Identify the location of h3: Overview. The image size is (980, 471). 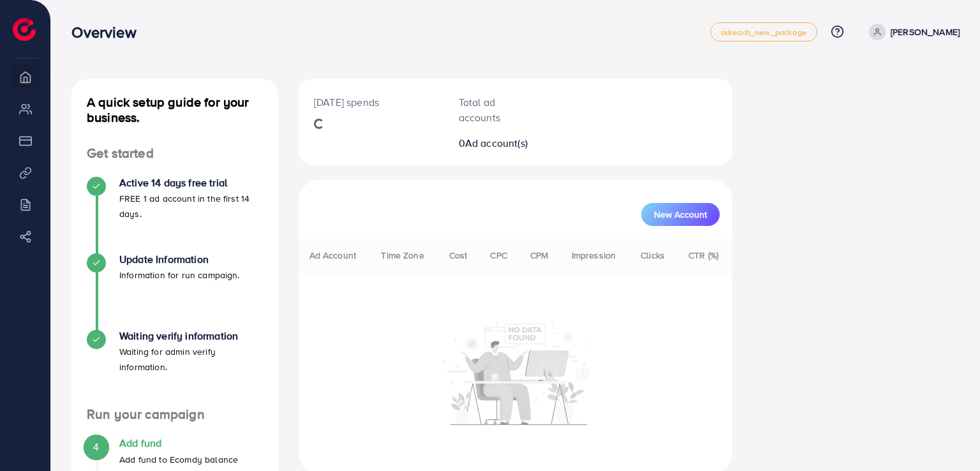
(108, 32).